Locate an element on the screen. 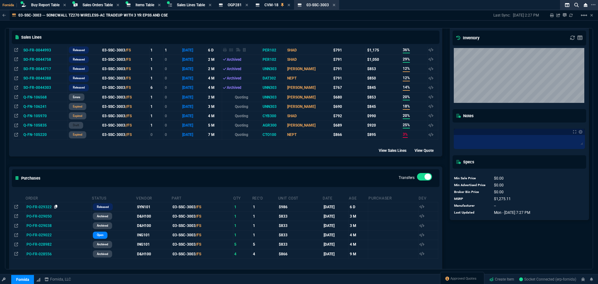  span: //FS is located at coordinates (128, 116).